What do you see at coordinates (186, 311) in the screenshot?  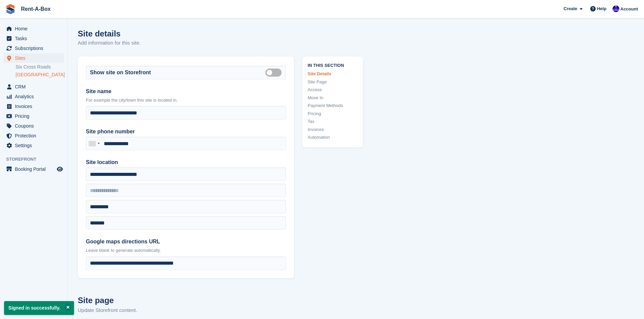 I see `p: Update Storefront content.` at bounding box center [186, 311].